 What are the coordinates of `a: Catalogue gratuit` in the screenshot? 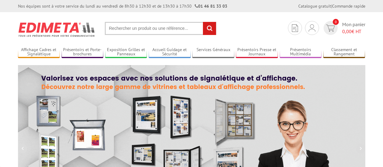 It's located at (315, 6).